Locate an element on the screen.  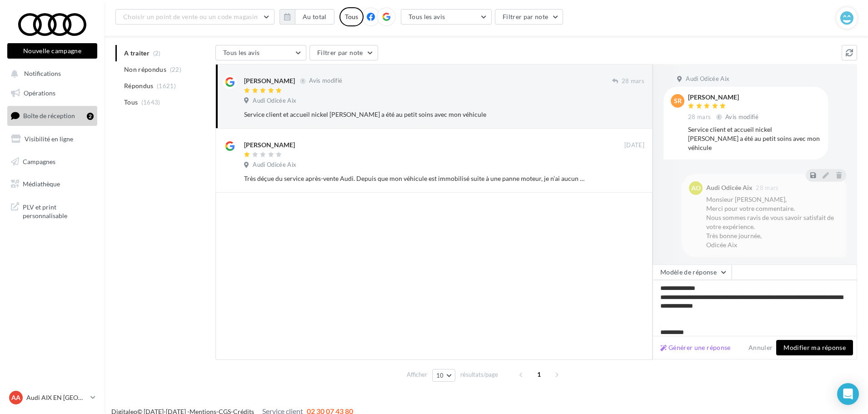
button: Annuler is located at coordinates (760, 348).